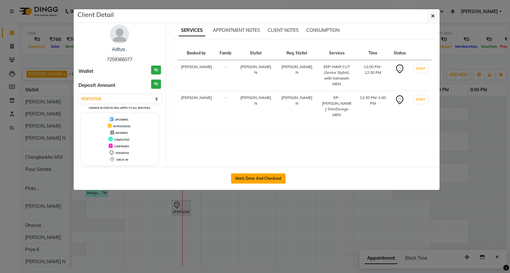  I want to click on span: IN PROGRESS, so click(122, 126).